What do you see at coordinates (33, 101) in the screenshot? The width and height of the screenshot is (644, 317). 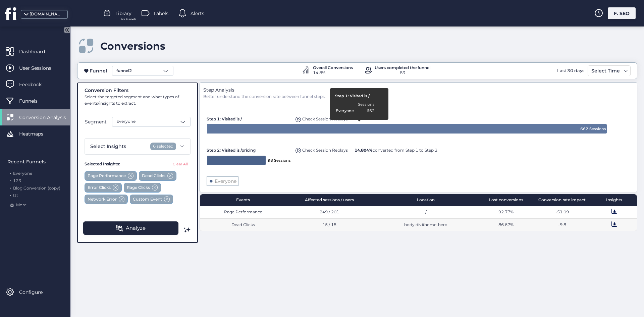 I see `span: Funnels` at bounding box center [33, 101].